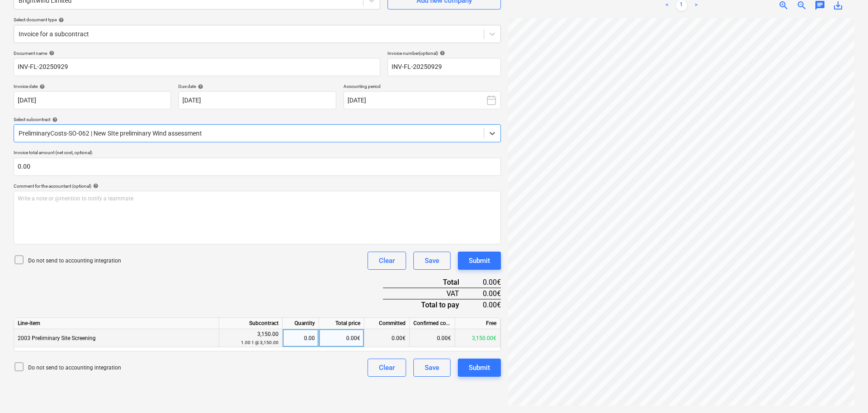 Image resolution: width=868 pixels, height=413 pixels. What do you see at coordinates (300, 338) in the screenshot?
I see `div: 0.00` at bounding box center [300, 338].